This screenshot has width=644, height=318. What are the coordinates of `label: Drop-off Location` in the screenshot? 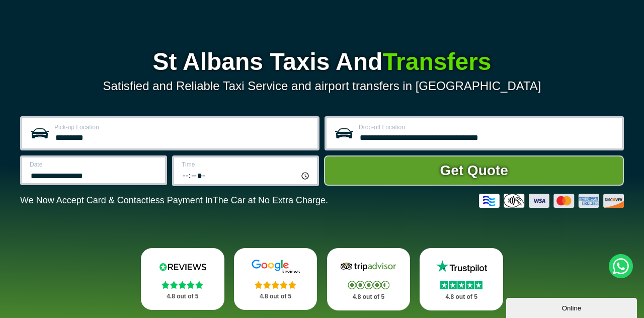 It's located at (487, 127).